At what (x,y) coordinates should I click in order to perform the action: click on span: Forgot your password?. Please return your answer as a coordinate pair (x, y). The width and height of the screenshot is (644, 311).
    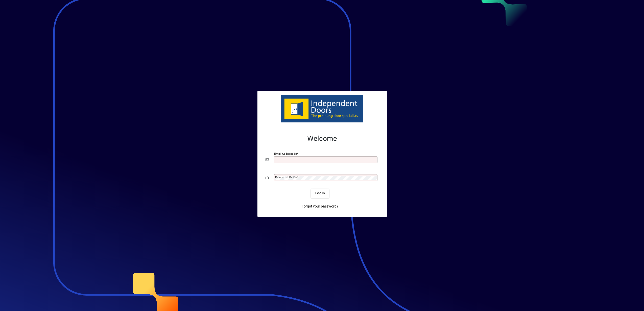
    Looking at the image, I should click on (320, 206).